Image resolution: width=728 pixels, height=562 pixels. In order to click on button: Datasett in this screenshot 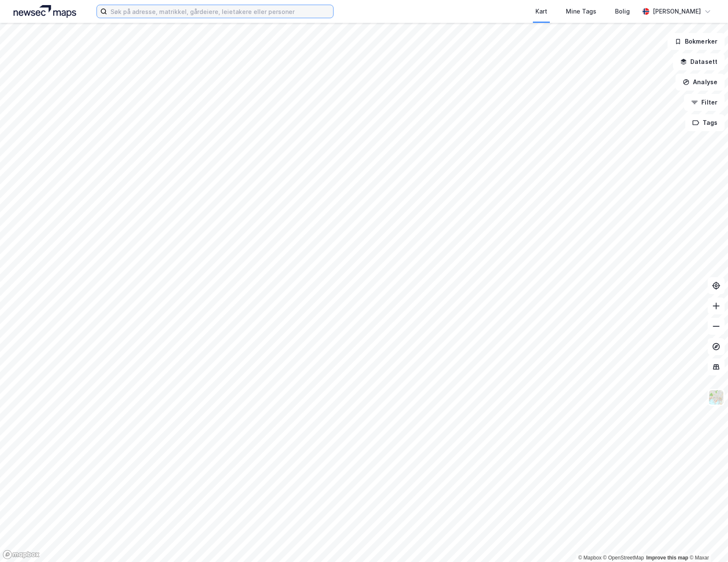, I will do `click(698, 62)`.